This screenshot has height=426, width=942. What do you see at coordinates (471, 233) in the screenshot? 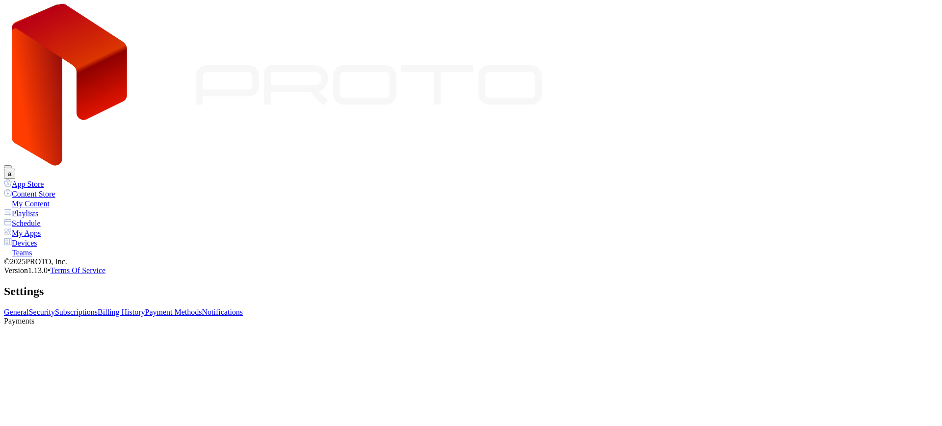
I see `a: My Apps` at bounding box center [471, 233].